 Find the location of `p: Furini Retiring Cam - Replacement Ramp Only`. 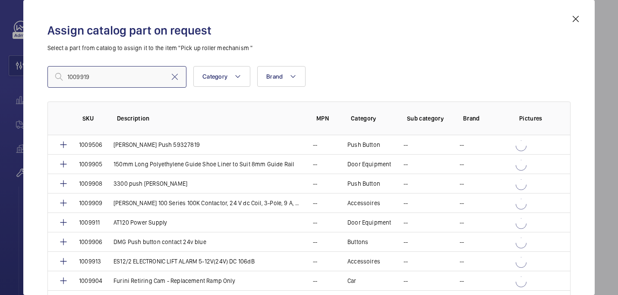

p: Furini Retiring Cam - Replacement Ramp Only is located at coordinates (174, 281).